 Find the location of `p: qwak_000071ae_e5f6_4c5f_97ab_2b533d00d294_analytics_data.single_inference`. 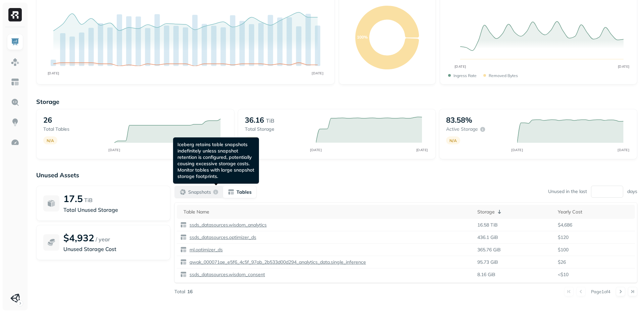

p: qwak_000071ae_e5f6_4c5f_97ab_2b533d00d294_analytics_data.single_inference is located at coordinates (277, 262).